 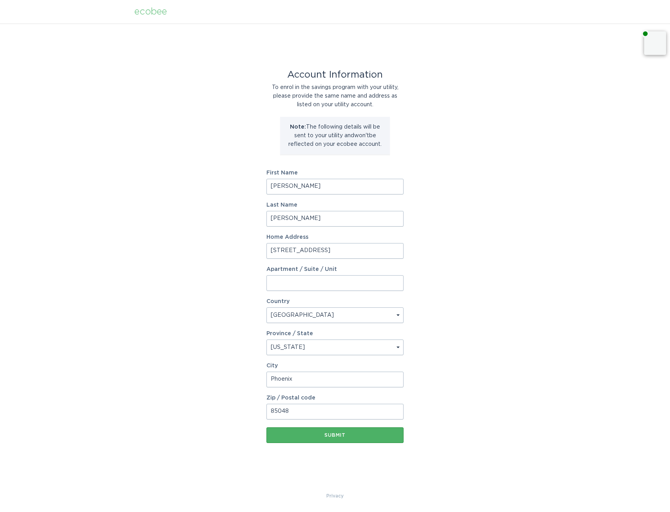 I want to click on label: Home Address, so click(x=335, y=237).